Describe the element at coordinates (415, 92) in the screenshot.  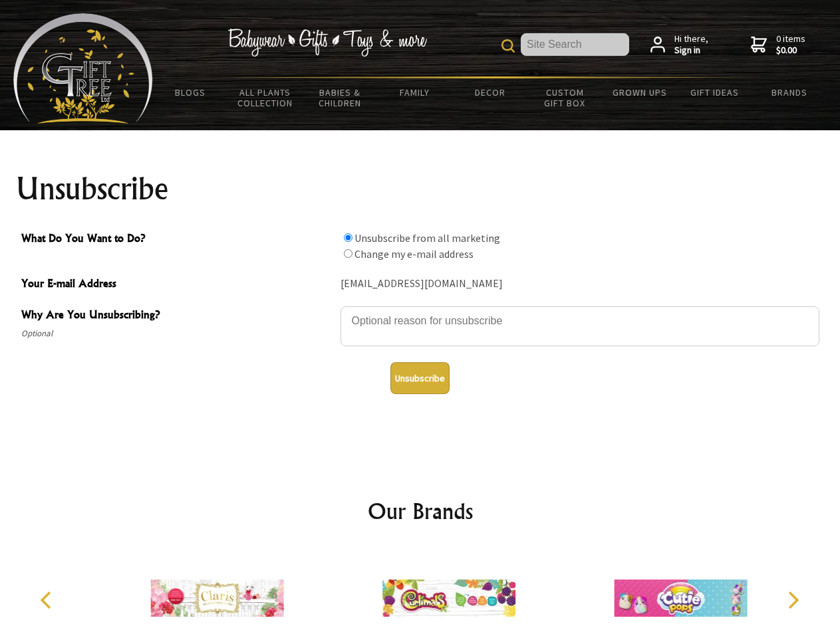
I see `a: Family` at that location.